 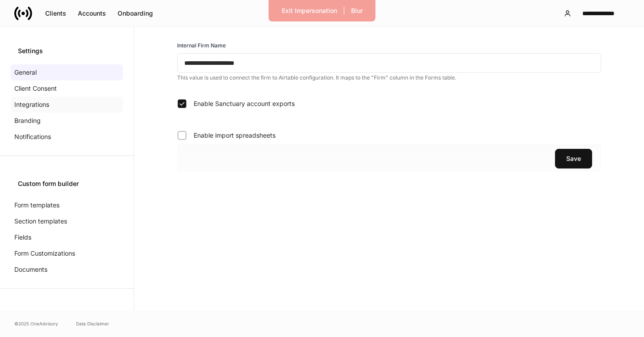 I want to click on div: Save, so click(x=573, y=159).